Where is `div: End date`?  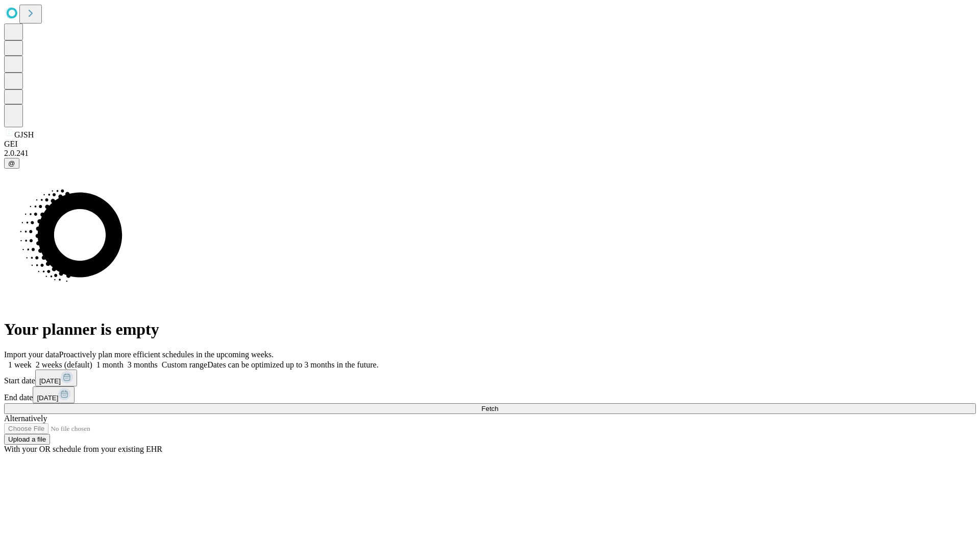
div: End date is located at coordinates (490, 394).